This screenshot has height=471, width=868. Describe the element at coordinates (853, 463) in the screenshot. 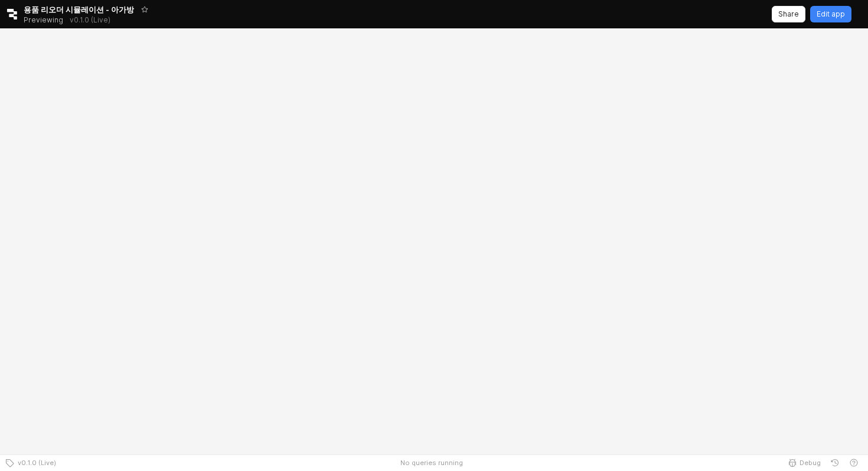

I see `button: Help` at that location.